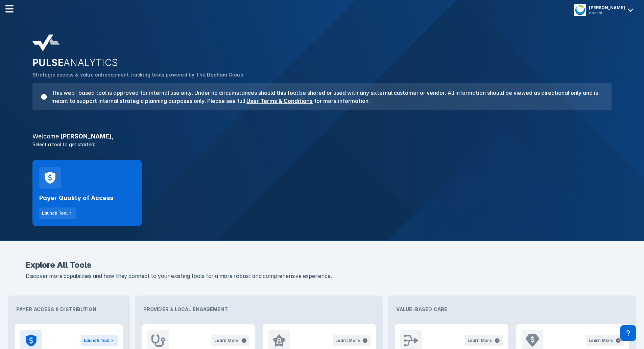 The width and height of the screenshot is (644, 349). What do you see at coordinates (69, 309) in the screenshot?
I see `div: Payer Access & Distribution` at bounding box center [69, 309].